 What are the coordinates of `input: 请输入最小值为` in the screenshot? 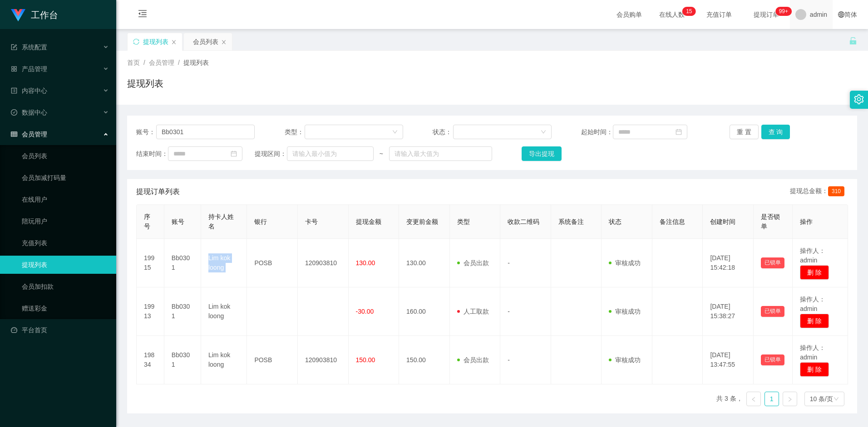 It's located at (330, 153).